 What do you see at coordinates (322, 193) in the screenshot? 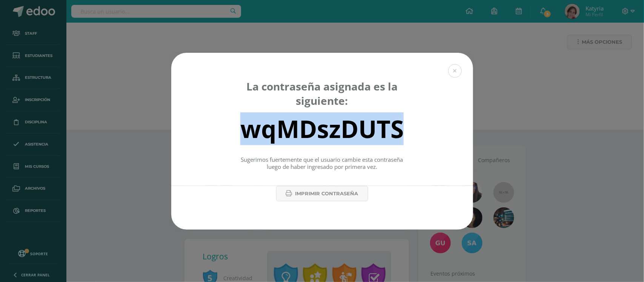
I see `button: Imprimir contraseña` at bounding box center [322, 193].